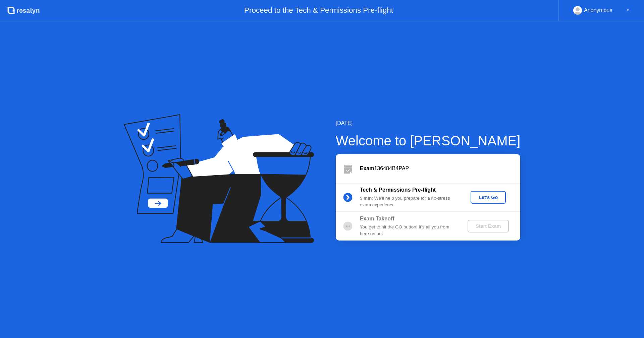 The height and width of the screenshot is (338, 644). What do you see at coordinates (408, 231) in the screenshot?
I see `div: You get to hit the GO button! It’s all you from here on out` at bounding box center [408, 231].